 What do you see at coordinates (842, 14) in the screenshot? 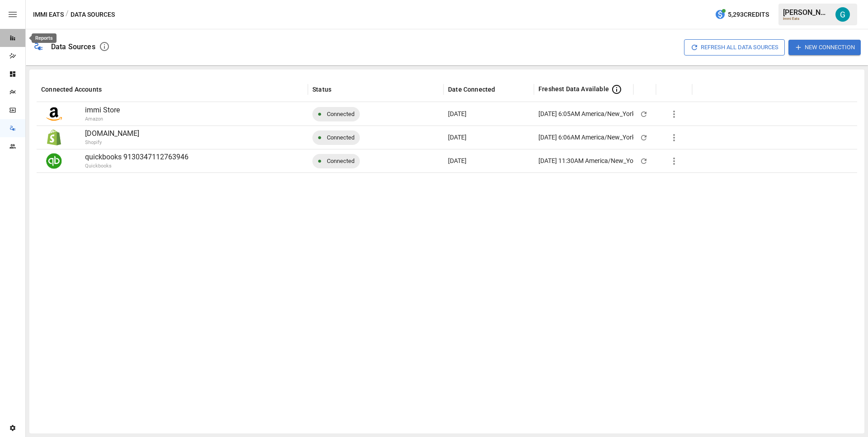
I see `button: Gavin Acres` at bounding box center [842, 14].